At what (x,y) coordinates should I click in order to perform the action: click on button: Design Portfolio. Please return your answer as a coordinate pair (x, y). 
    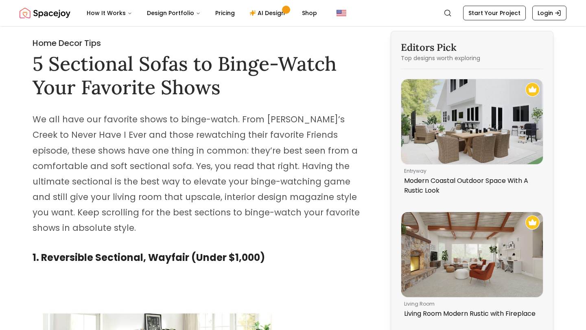
    Looking at the image, I should click on (174, 13).